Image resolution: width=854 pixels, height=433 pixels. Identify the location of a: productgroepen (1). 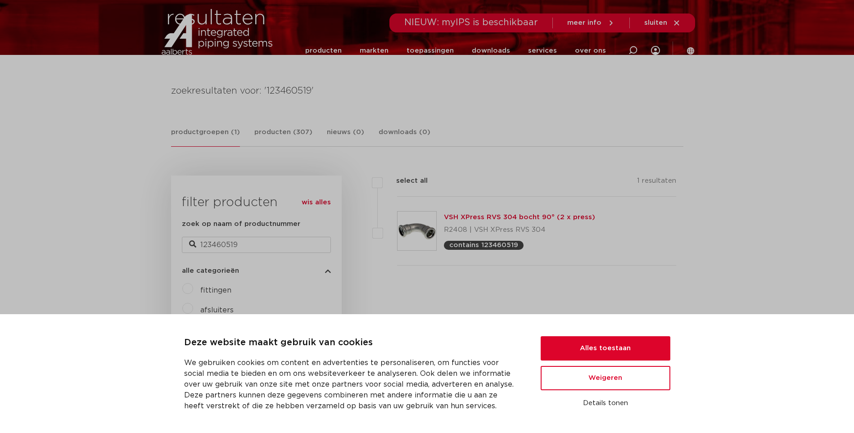
(205, 137).